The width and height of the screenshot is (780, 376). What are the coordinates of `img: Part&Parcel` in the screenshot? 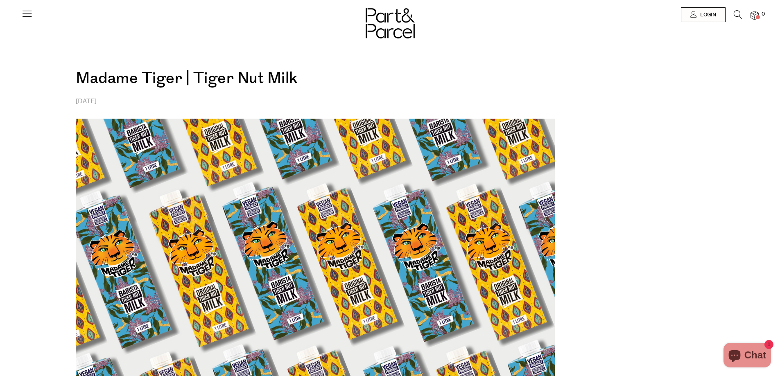 It's located at (390, 23).